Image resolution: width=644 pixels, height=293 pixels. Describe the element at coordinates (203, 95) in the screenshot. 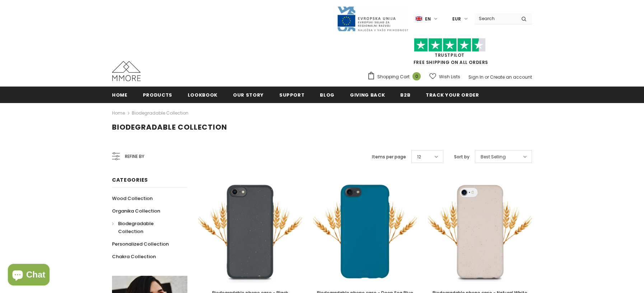

I see `span: Lookbook` at that location.